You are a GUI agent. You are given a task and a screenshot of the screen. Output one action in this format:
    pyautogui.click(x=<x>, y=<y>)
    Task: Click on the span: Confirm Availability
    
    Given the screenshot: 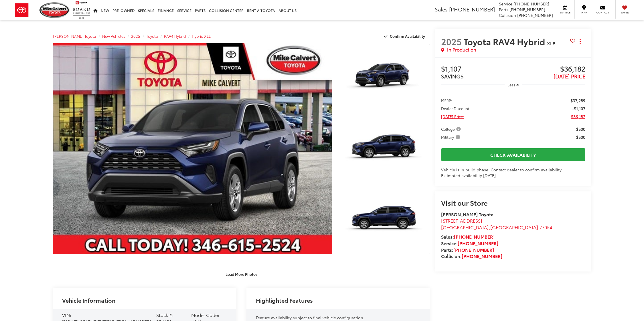 What is the action you would take?
    pyautogui.click(x=407, y=36)
    